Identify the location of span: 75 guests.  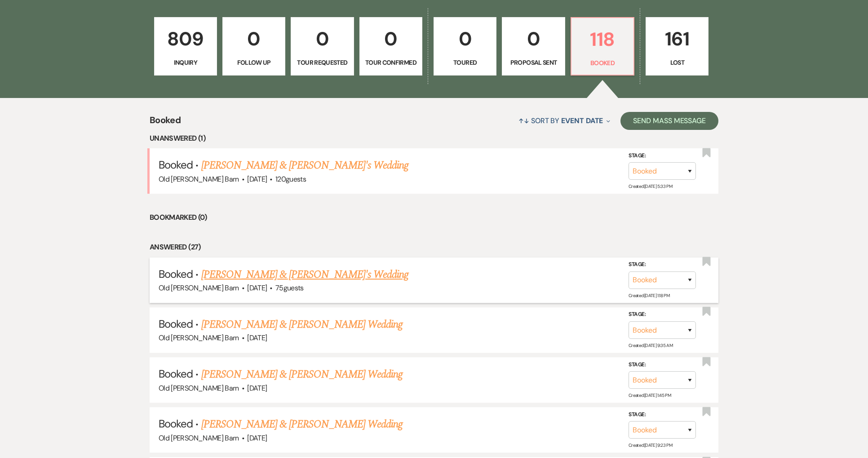
(290, 288).